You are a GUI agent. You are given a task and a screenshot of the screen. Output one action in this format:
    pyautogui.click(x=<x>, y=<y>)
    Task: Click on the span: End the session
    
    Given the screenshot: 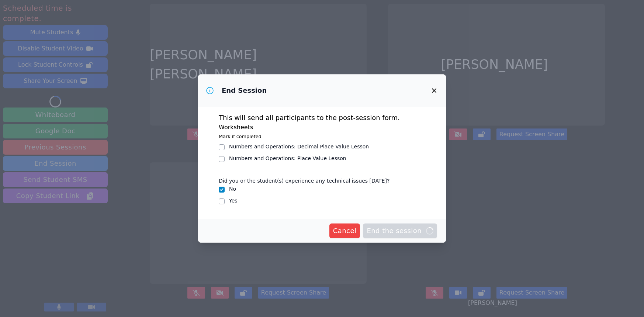 What is the action you would take?
    pyautogui.click(x=400, y=231)
    